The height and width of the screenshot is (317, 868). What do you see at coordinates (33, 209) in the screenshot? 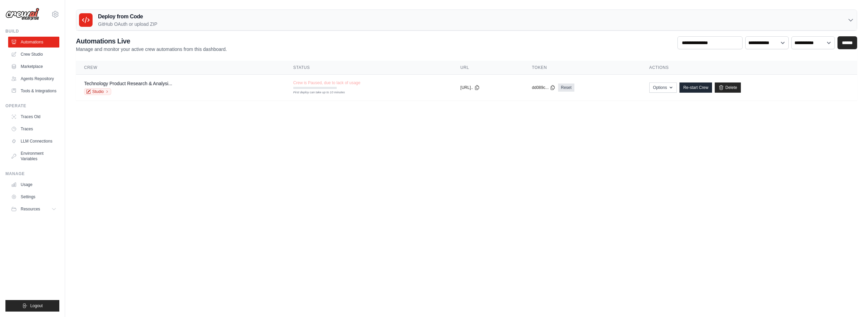
I see `button: Resources` at bounding box center [33, 209].